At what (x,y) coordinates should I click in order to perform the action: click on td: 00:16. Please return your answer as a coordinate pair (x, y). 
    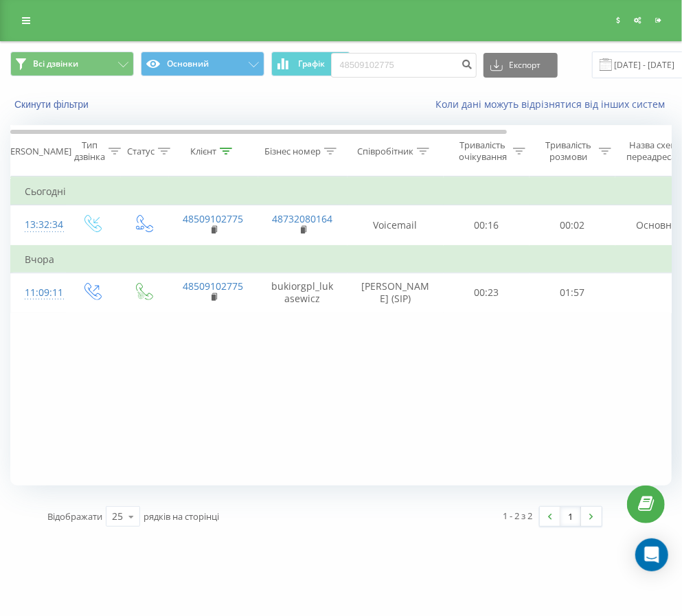
    Looking at the image, I should click on (486, 225).